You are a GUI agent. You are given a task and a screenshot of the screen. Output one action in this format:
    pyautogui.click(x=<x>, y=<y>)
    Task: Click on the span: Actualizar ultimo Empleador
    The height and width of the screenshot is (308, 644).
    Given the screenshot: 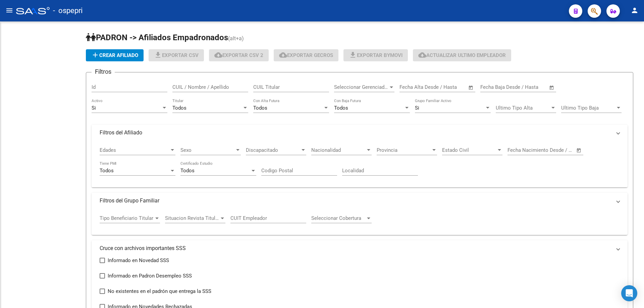 What is the action you would take?
    pyautogui.click(x=462, y=55)
    